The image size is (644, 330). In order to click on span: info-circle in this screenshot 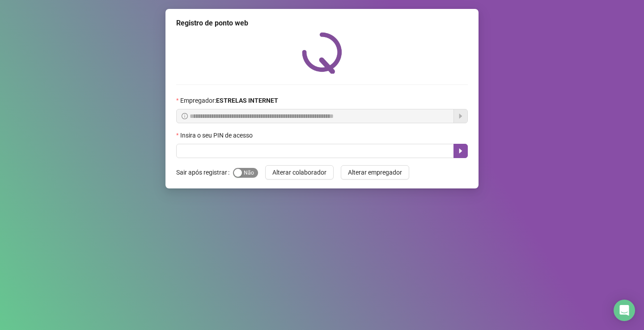, I will do `click(185, 116)`.